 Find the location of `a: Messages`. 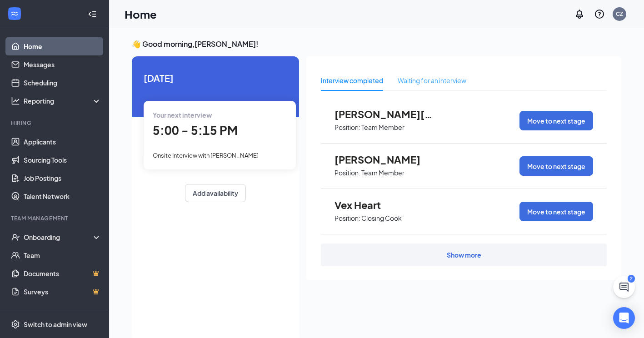

a: Messages is located at coordinates (62, 64).